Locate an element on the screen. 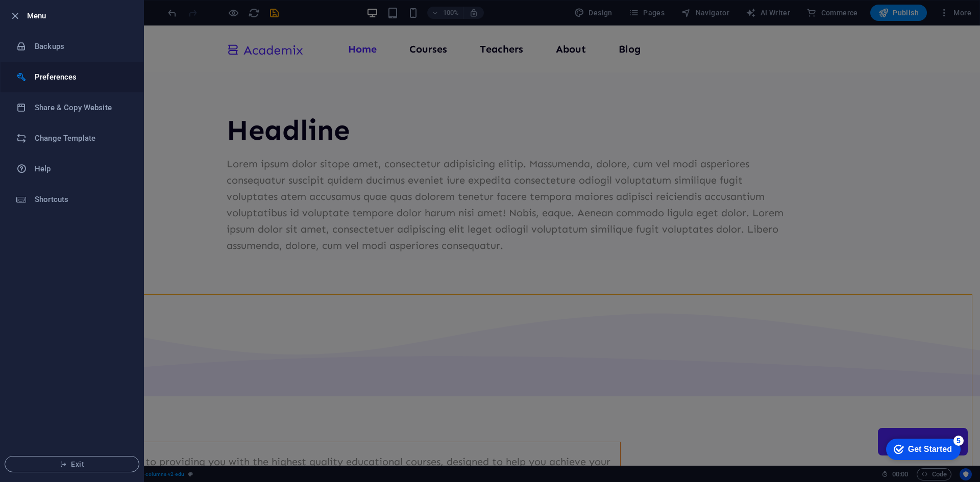  h6: Menu is located at coordinates (81, 15).